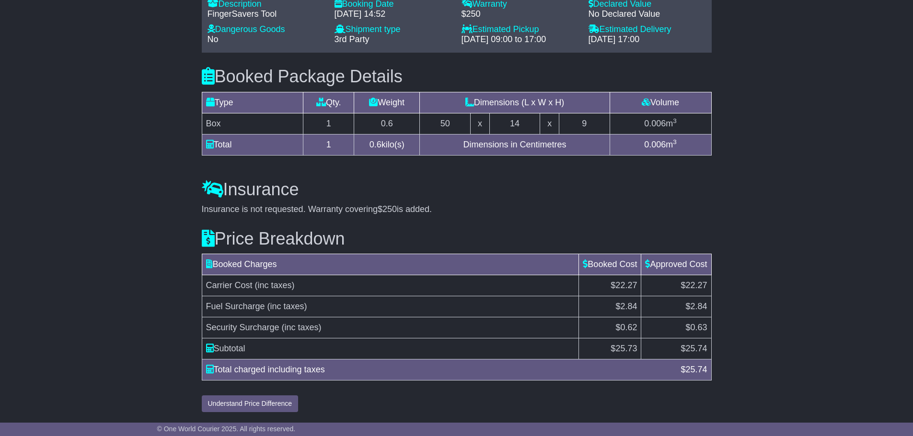  I want to click on h3: Price Breakdown, so click(457, 239).